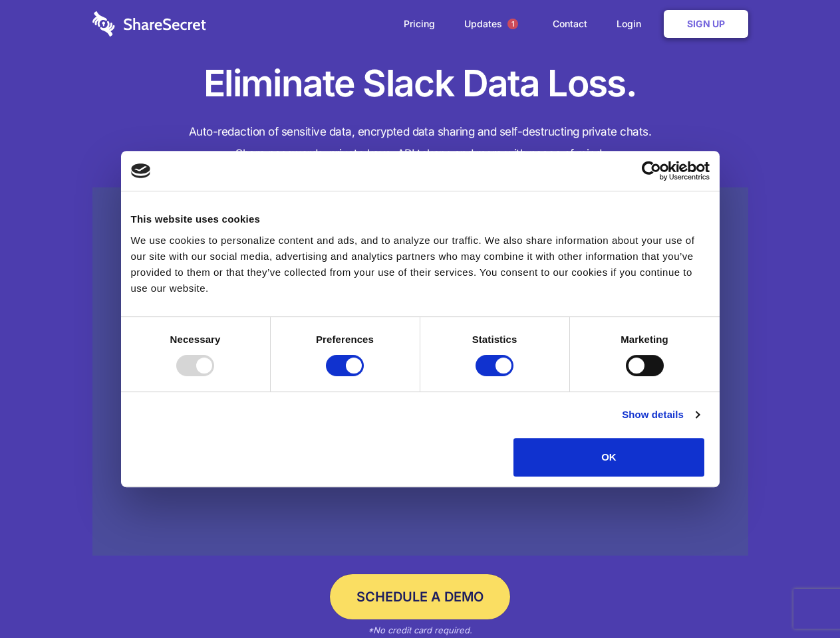 The width and height of the screenshot is (840, 638). I want to click on a: Show details, so click(660, 414).